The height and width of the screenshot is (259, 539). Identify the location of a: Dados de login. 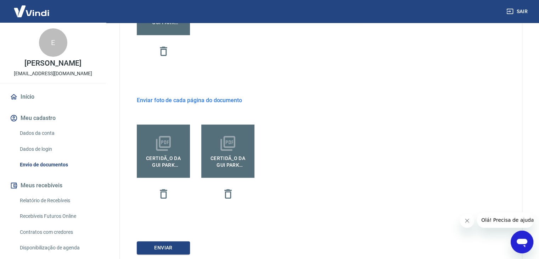
(57, 149).